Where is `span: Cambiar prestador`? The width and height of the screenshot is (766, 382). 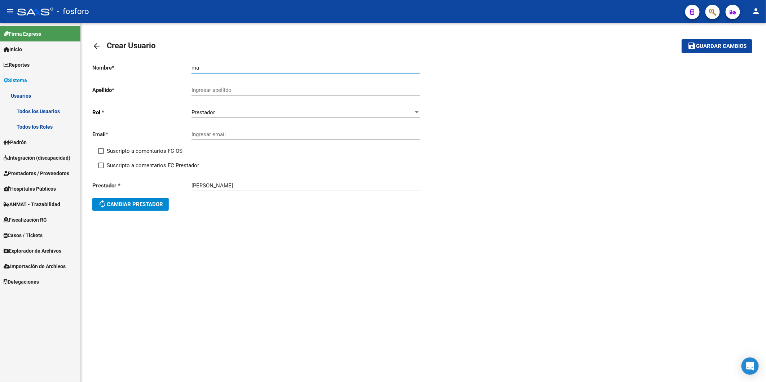 span: Cambiar prestador is located at coordinates (130, 204).